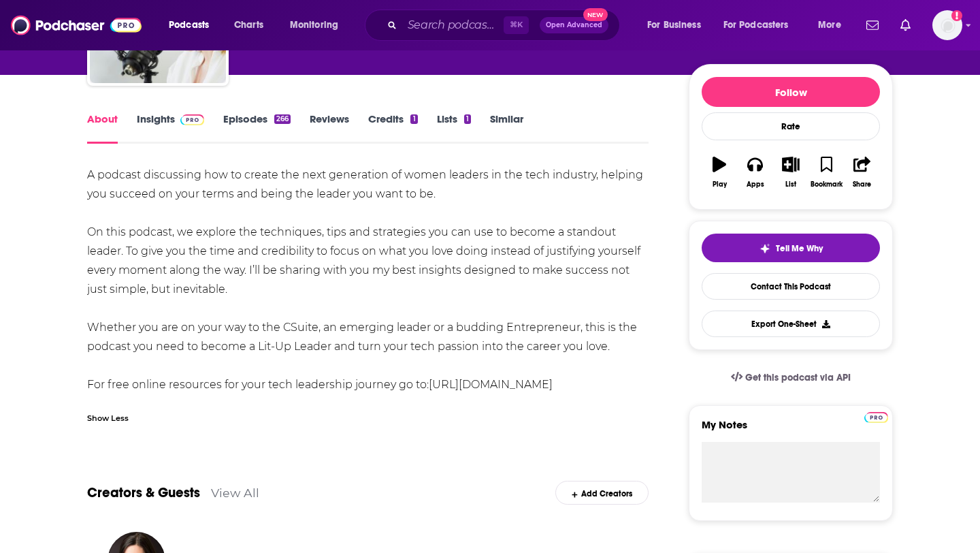  What do you see at coordinates (368, 280) in the screenshot?
I see `div: A podcast discussing how to create the next generation of women leaders in the tech industry, hel...` at bounding box center [368, 280].